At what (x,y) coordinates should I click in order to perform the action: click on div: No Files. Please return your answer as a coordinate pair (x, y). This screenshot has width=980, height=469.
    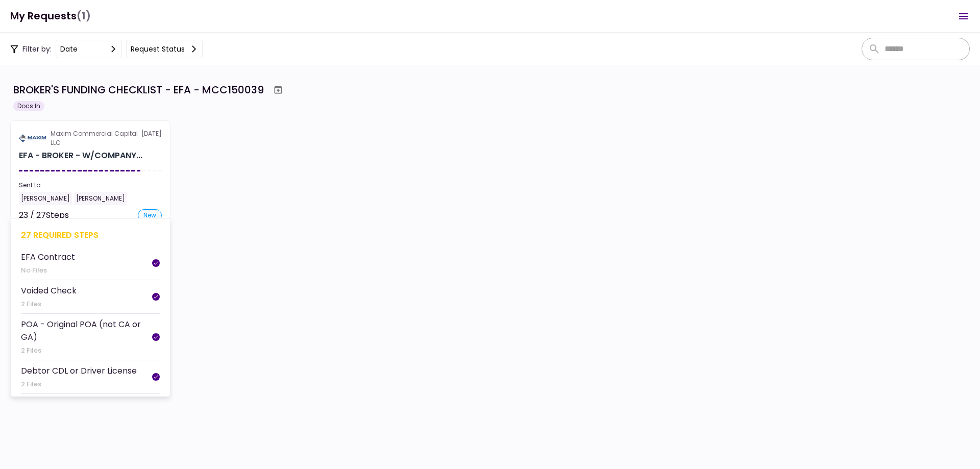
    Looking at the image, I should click on (48, 270).